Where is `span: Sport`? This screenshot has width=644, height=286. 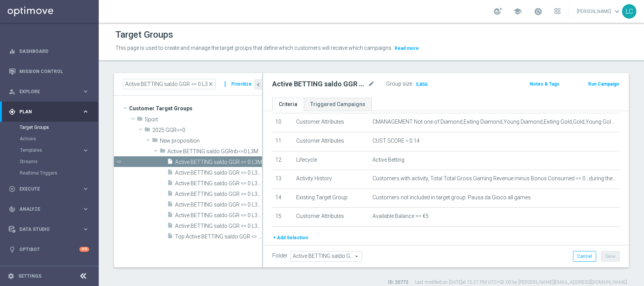
span: Sport is located at coordinates (203, 119).